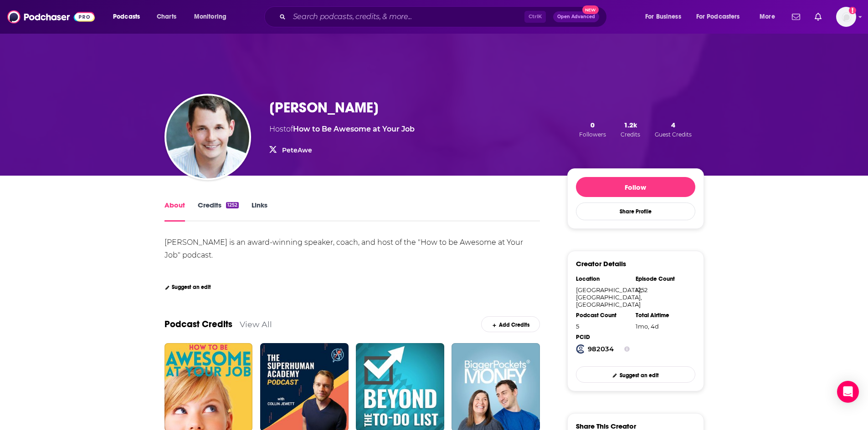 The image size is (868, 430). What do you see at coordinates (603, 337) in the screenshot?
I see `div: PCID` at bounding box center [603, 337].